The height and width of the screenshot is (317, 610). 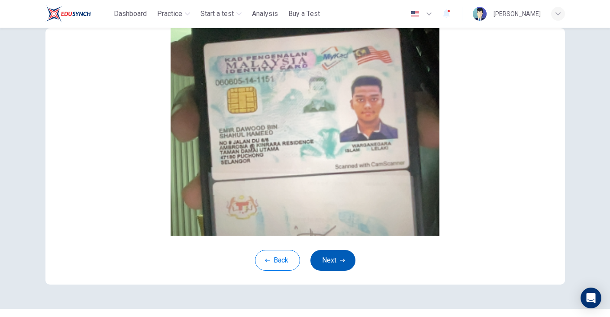 What do you see at coordinates (170, 14) in the screenshot?
I see `span: Practice` at bounding box center [170, 14].